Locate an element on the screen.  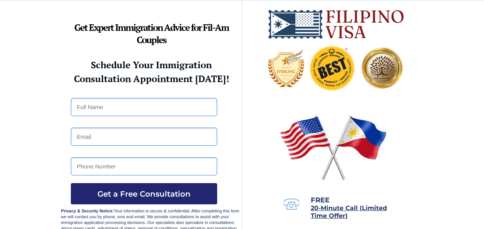
strong: Get Expert Immigration Advice for Fil-Am Couples is located at coordinates (151, 33).